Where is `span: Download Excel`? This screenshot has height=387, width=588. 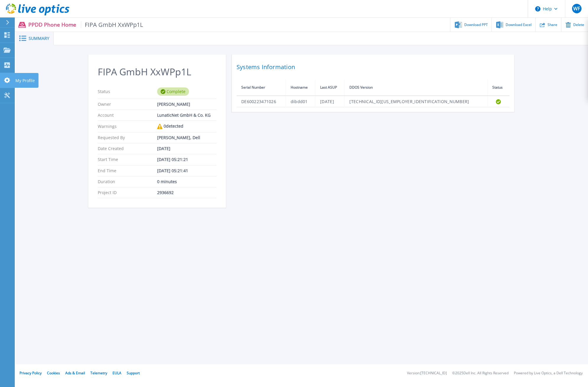
span: Download Excel is located at coordinates (519, 25).